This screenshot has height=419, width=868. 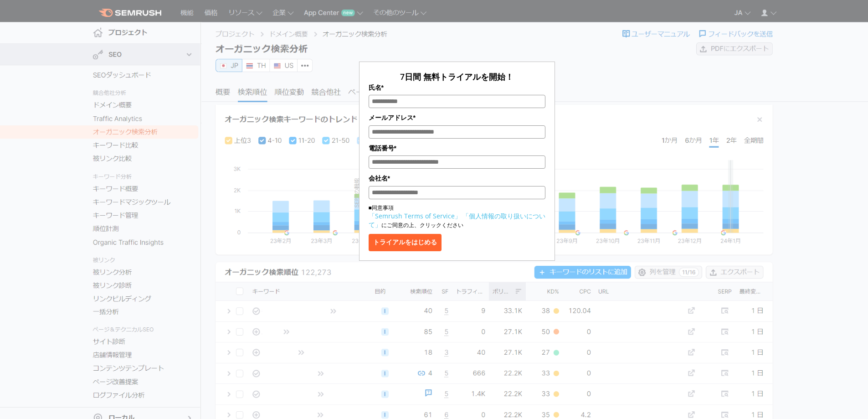 What do you see at coordinates (457, 220) in the screenshot?
I see `a: 「個人情報の取り扱いについて」` at bounding box center [457, 220].